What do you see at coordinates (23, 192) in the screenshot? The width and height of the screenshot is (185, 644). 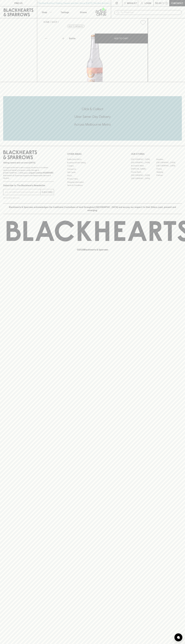 I see `input: e.g. jane@blackheartsandsparrows.com.au` at bounding box center [23, 192].